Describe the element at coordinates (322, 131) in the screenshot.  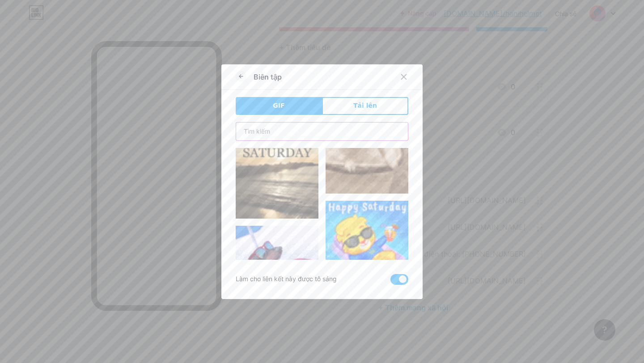
I see `input: Tìm kiếm` at that location.